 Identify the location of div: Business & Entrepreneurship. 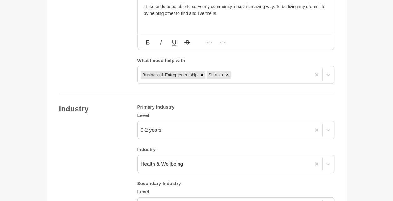
(169, 75).